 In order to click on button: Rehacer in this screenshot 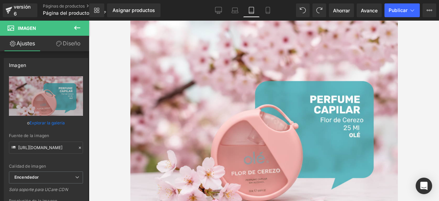, I will do `click(319, 10)`.